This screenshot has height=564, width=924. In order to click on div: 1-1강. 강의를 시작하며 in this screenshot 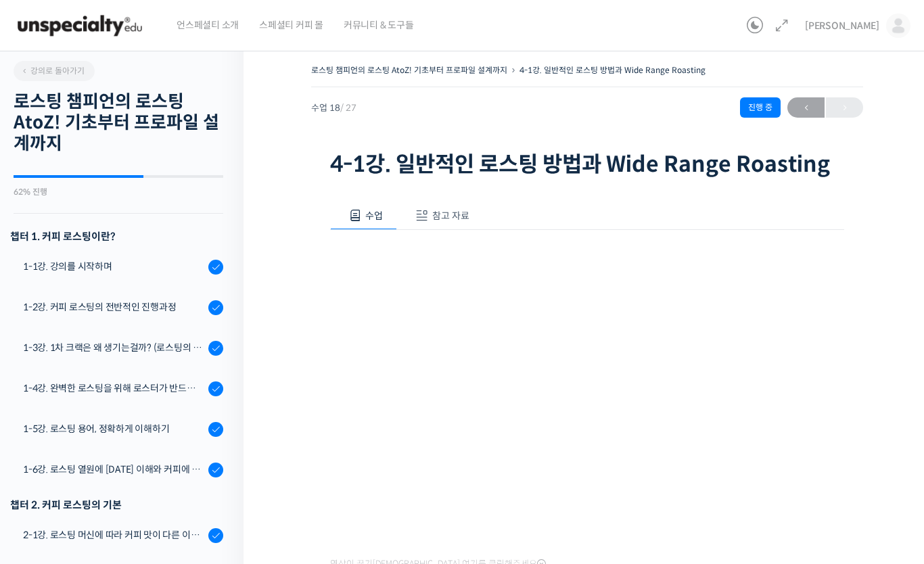, I will do `click(113, 267)`.